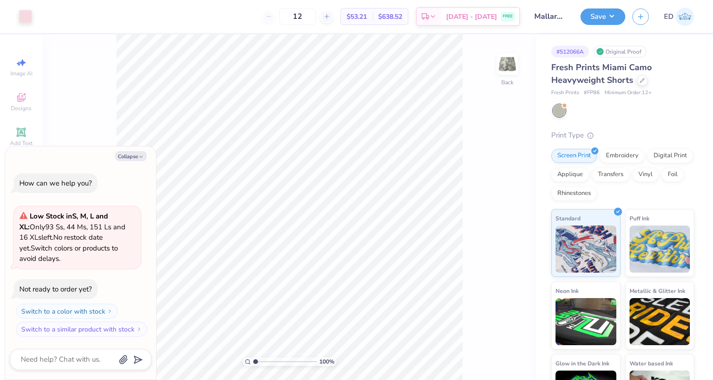 The width and height of the screenshot is (713, 380). I want to click on img: Neon Ink, so click(585, 322).